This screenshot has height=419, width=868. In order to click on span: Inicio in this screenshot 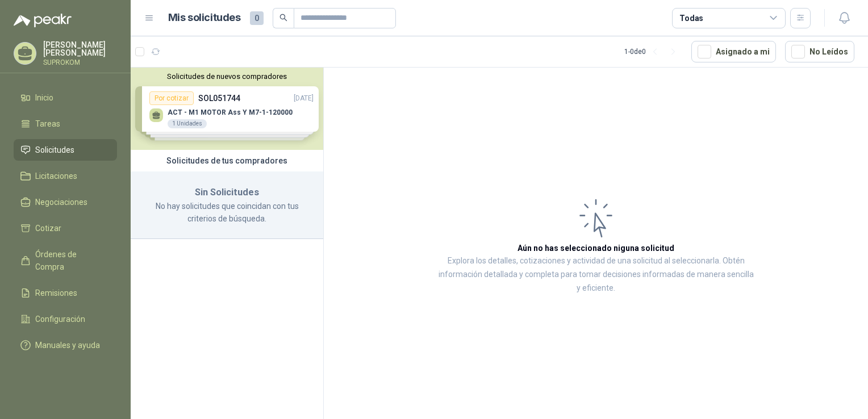, I will do `click(45, 98)`.